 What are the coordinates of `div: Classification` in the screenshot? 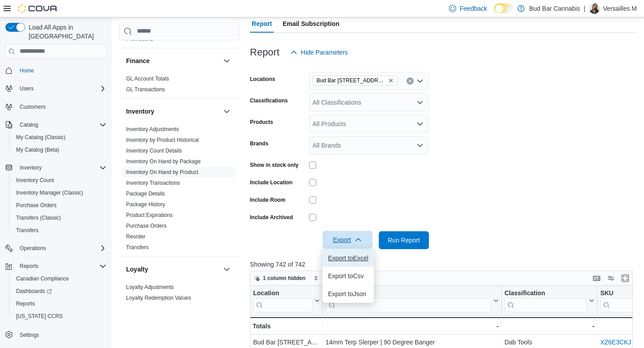 It's located at (546, 300).